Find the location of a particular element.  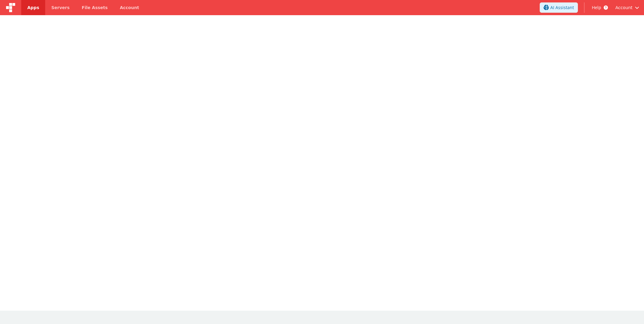

span: Servers is located at coordinates (60, 8).